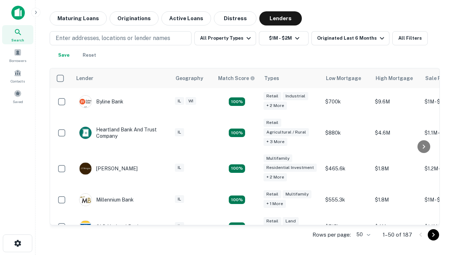 Image resolution: width=454 pixels, height=255 pixels. What do you see at coordinates (89, 55) in the screenshot?
I see `button: Reset` at bounding box center [89, 55].